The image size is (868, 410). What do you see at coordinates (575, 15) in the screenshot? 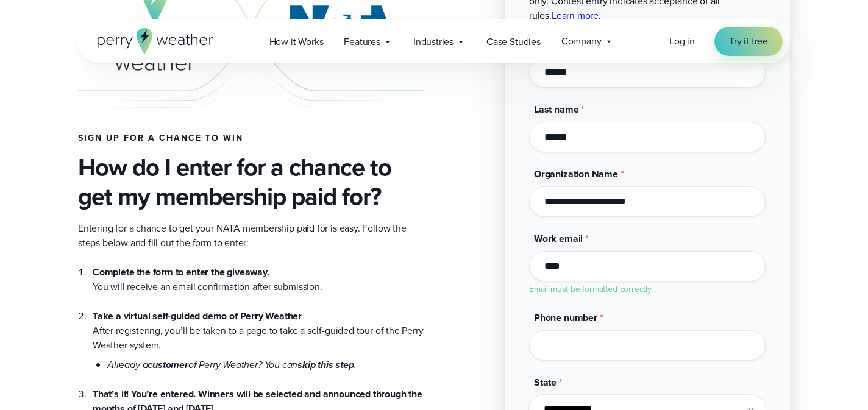
I see `a: Learn more` at bounding box center [575, 15].